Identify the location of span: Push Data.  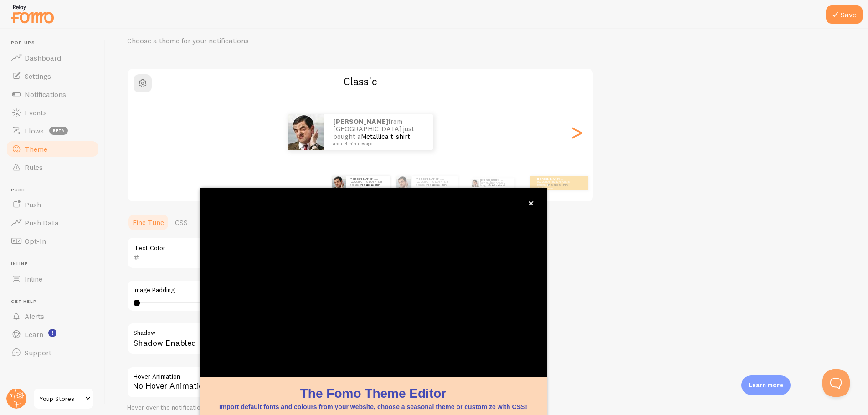
(42, 223).